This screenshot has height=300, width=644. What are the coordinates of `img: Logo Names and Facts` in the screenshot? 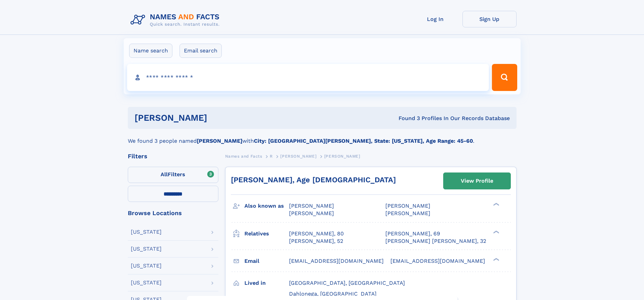 It's located at (176, 20).